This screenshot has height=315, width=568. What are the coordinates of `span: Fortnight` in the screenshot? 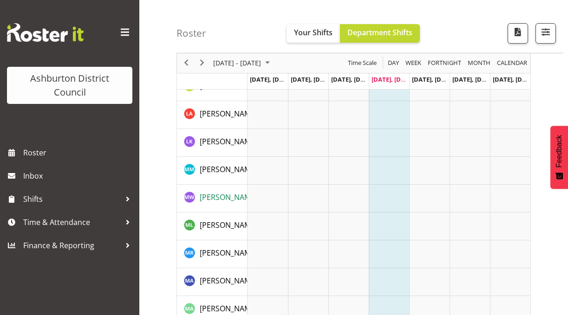 It's located at (445, 63).